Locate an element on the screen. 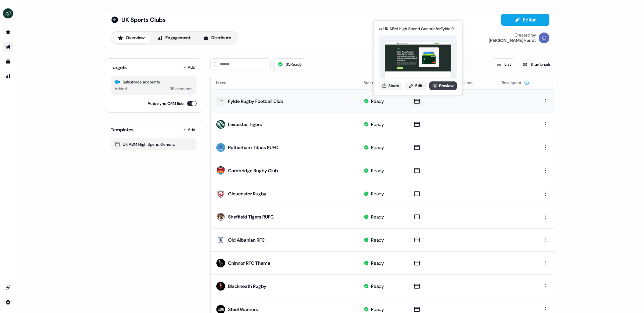  div: Templates is located at coordinates (122, 130).